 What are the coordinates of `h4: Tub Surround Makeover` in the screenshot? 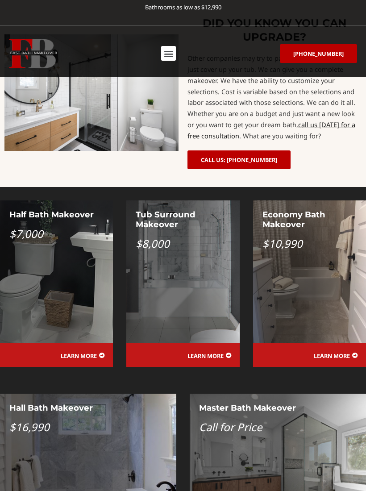 It's located at (183, 220).